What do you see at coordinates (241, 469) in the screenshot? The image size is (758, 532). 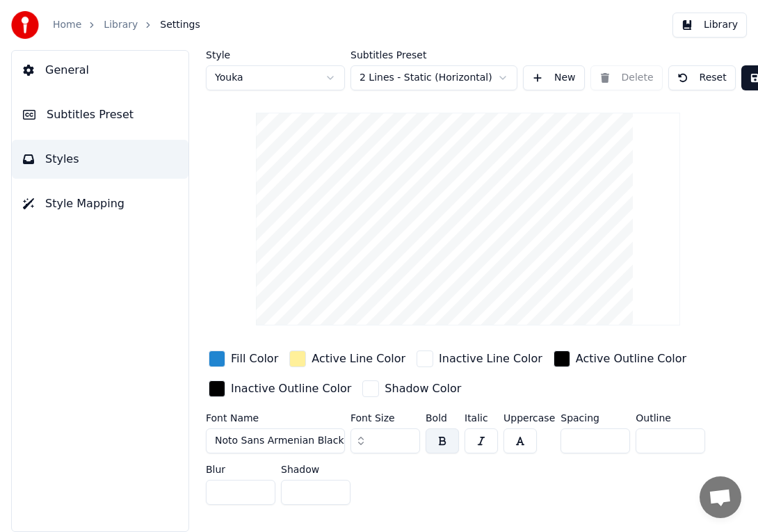 I see `label: Blur` at bounding box center [241, 469].